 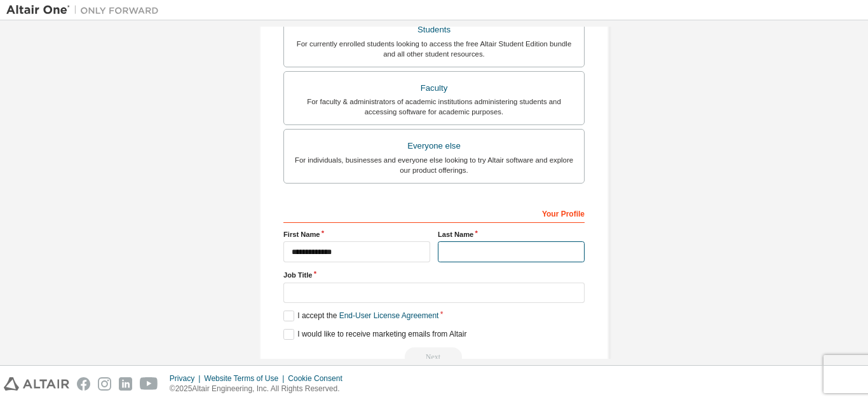 What do you see at coordinates (434, 213) in the screenshot?
I see `div: Your Profile` at bounding box center [434, 213].